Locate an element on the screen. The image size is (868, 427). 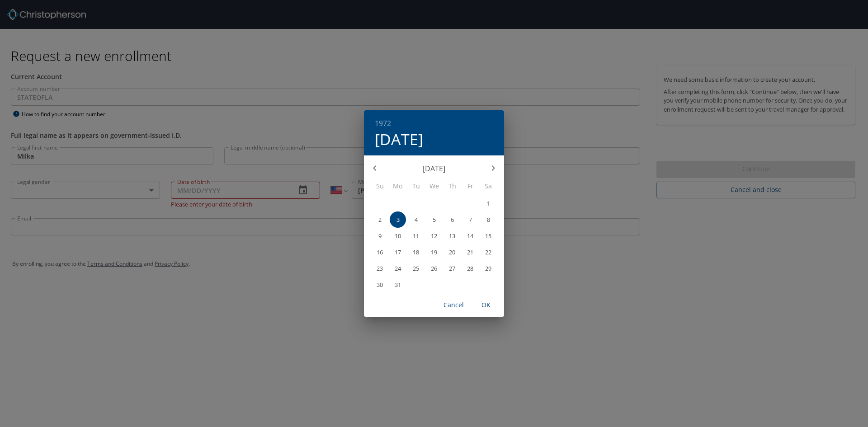
button: 6 is located at coordinates (452, 220).